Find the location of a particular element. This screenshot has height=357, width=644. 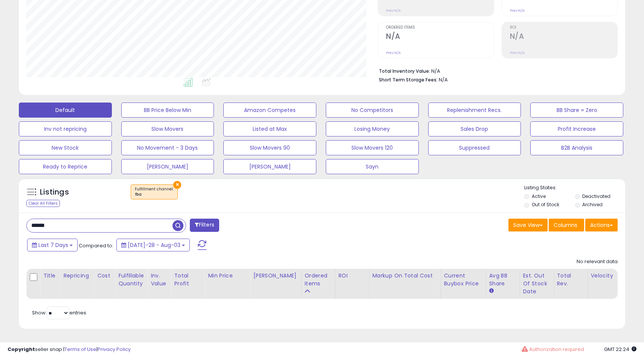

small: Avg BB Share. is located at coordinates (491, 291).